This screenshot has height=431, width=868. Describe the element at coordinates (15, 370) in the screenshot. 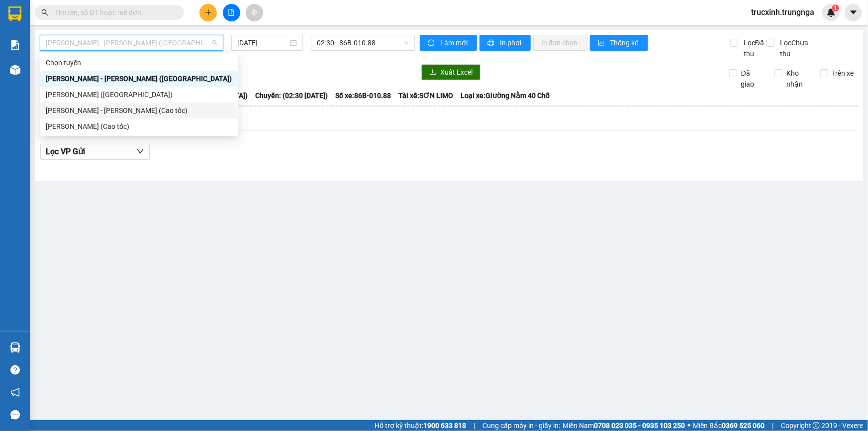

I see `span: question-circle` at that location.